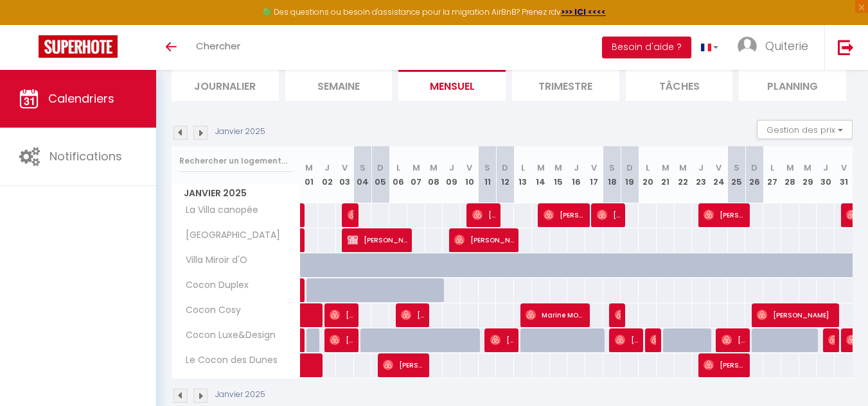  Describe the element at coordinates (212, 260) in the screenshot. I see `span: Villa Miroir d'O` at that location.